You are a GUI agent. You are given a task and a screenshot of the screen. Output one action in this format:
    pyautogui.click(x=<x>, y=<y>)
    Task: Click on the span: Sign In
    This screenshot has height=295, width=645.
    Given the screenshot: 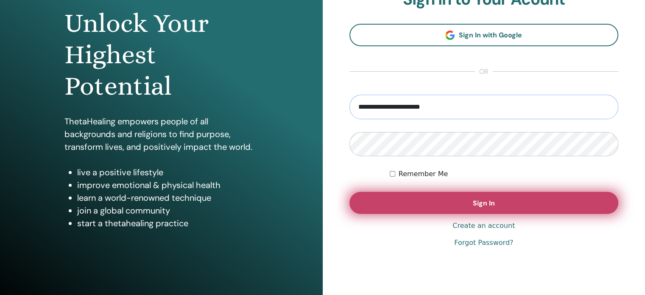 What is the action you would take?
    pyautogui.click(x=484, y=203)
    